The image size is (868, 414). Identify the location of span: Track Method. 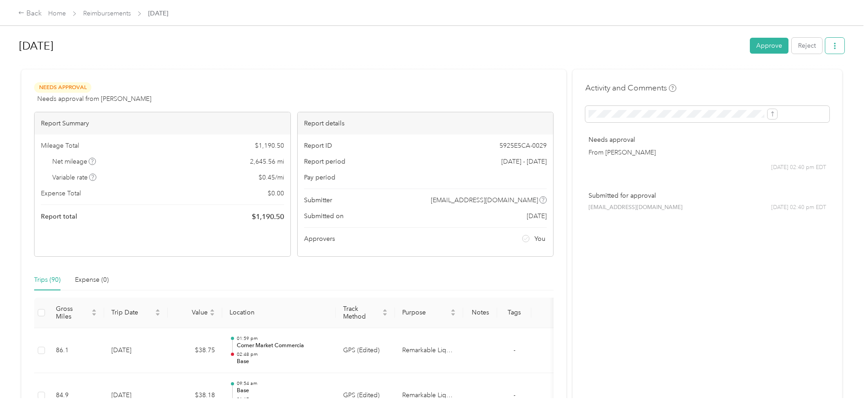
(361, 313).